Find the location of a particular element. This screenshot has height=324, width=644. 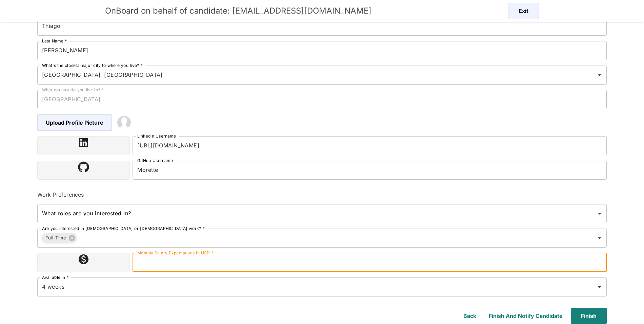

button: Exit is located at coordinates (524, 11).